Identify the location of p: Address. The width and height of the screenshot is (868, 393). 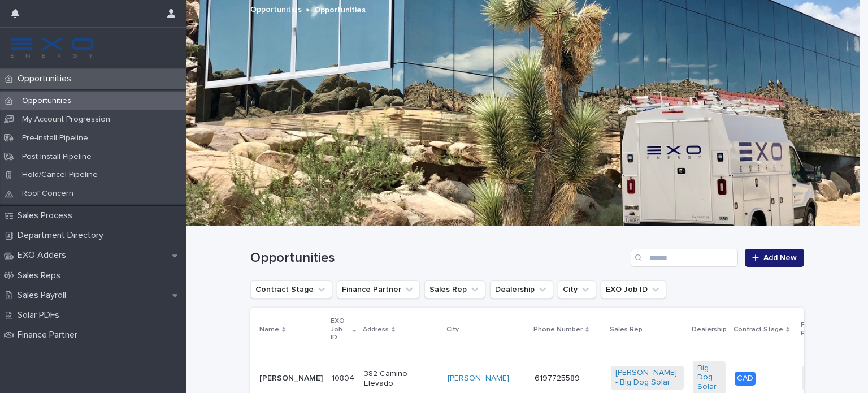
(376, 329).